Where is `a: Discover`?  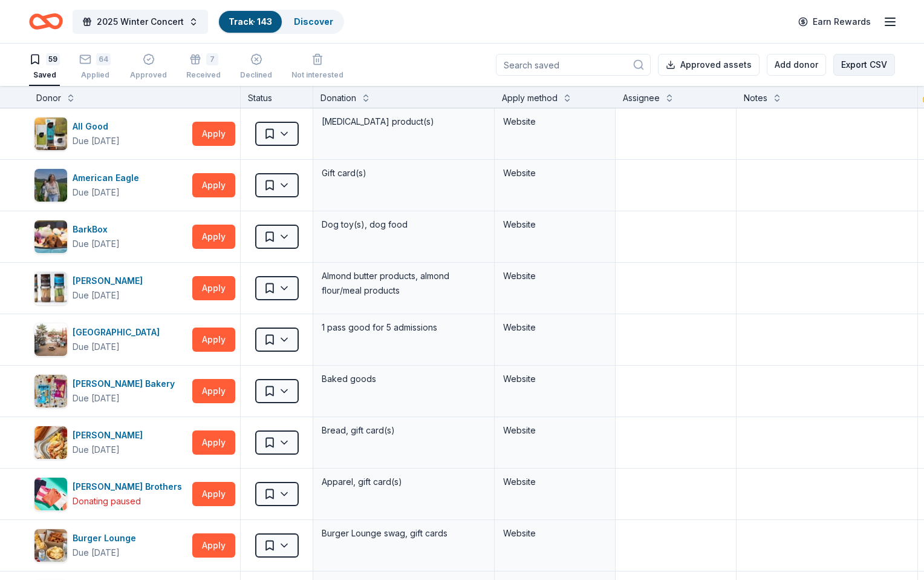 a: Discover is located at coordinates (313, 21).